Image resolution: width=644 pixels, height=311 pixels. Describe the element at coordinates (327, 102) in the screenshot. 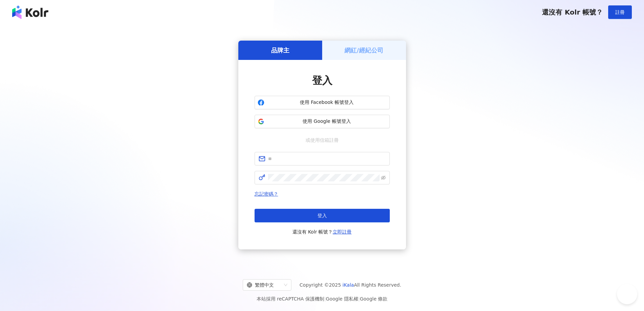

I see `span: 使用 Facebook 帳號登入` at that location.